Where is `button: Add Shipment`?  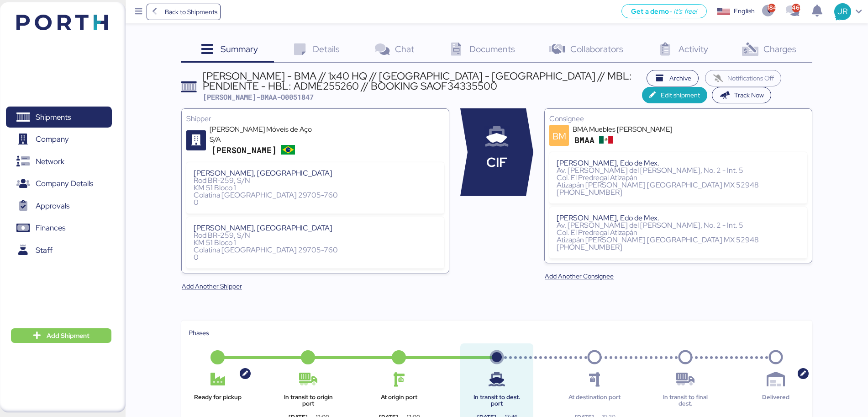 button: Add Shipment is located at coordinates (61, 335).